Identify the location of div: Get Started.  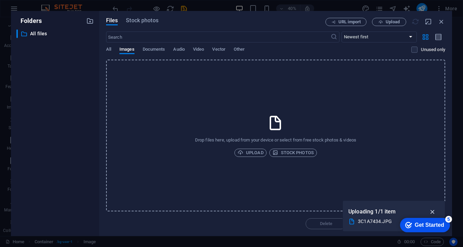
(35, 11).